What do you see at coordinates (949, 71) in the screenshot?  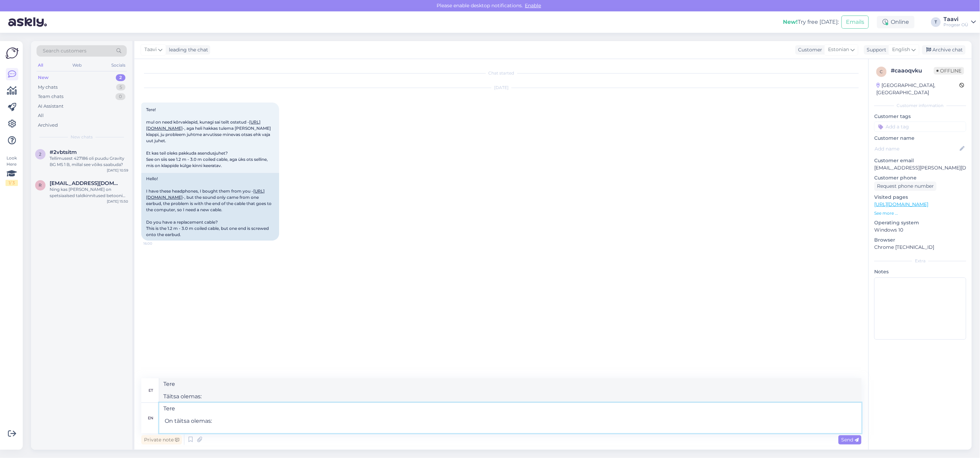 I see `span: Offline` at bounding box center [949, 71].